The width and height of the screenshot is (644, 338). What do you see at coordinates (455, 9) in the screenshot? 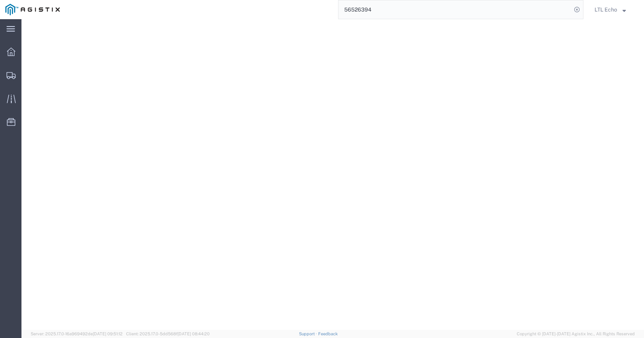
I see `input: Search for shipment number, reference number` at bounding box center [455, 9].